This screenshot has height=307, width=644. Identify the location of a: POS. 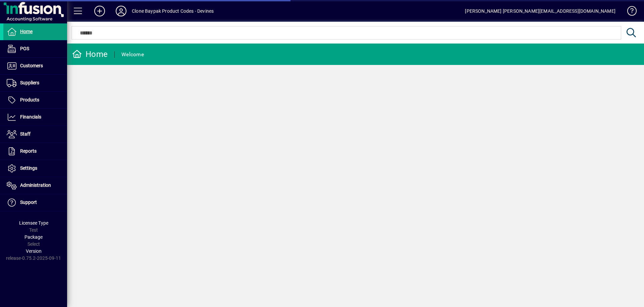
(35, 49).